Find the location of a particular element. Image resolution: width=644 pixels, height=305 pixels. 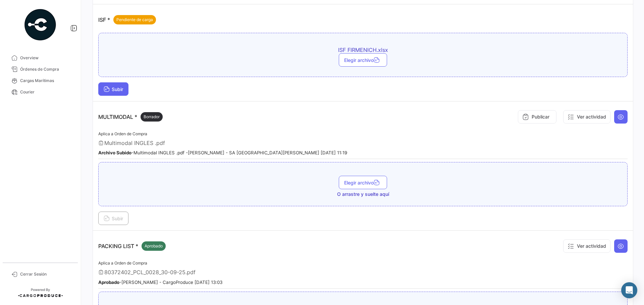

span: 80372402_PCL_0028_30-09-25.pdf is located at coordinates (150, 272).